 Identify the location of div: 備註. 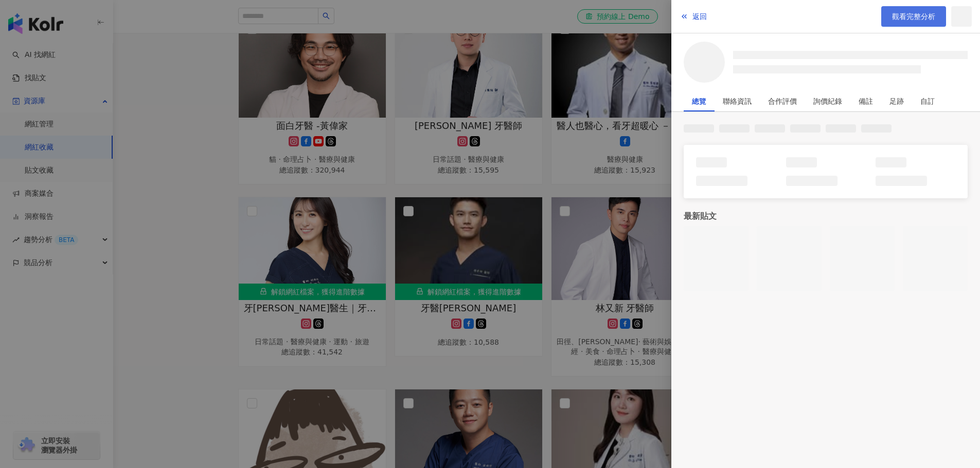
(866, 101).